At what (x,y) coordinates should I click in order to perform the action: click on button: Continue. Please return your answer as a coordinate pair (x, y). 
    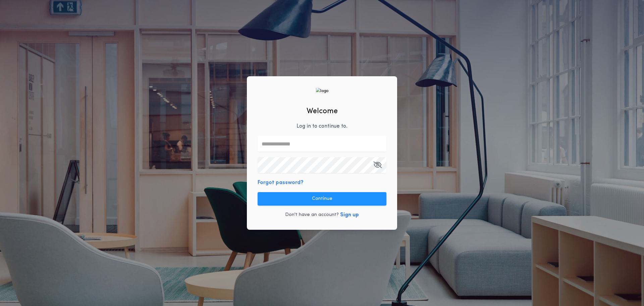
    Looking at the image, I should click on (322, 199).